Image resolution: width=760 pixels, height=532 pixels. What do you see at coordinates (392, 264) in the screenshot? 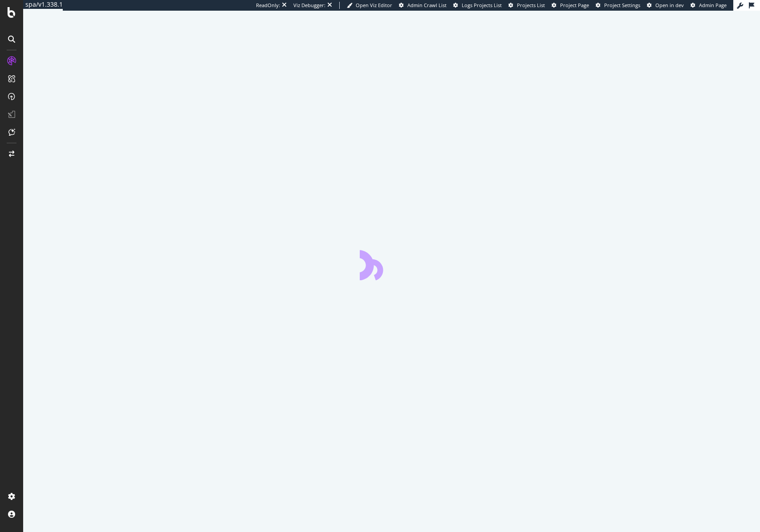
I see `div: animation` at bounding box center [392, 264].